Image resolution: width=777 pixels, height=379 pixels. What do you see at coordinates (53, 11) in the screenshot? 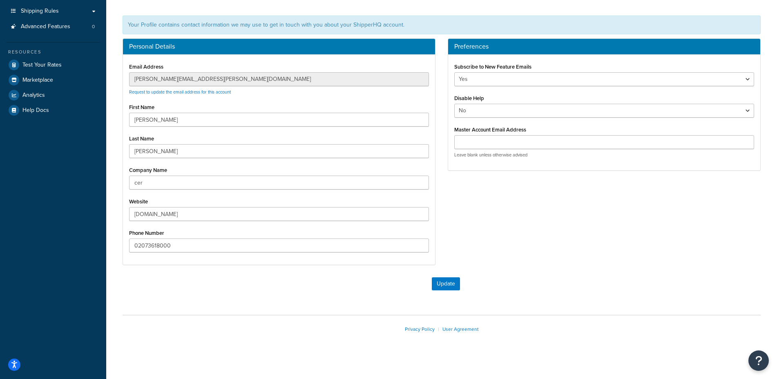
I see `a: Shipping Rules` at bounding box center [53, 11].